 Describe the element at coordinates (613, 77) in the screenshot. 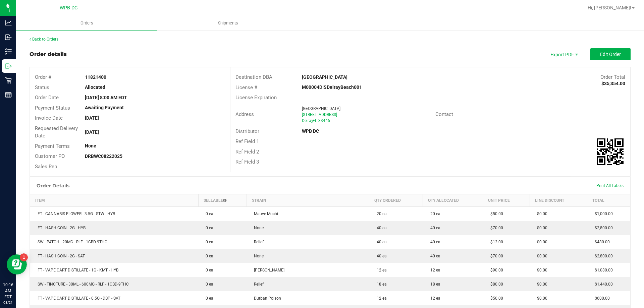

I see `span: Order Total` at that location.